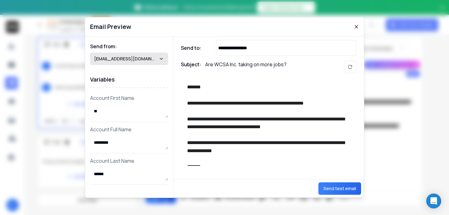 The width and height of the screenshot is (449, 215). What do you see at coordinates (129, 80) in the screenshot?
I see `h1: Variables` at bounding box center [129, 80].